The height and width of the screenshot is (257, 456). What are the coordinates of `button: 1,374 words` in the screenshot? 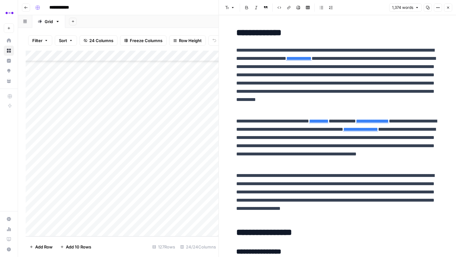 It's located at (405, 8).